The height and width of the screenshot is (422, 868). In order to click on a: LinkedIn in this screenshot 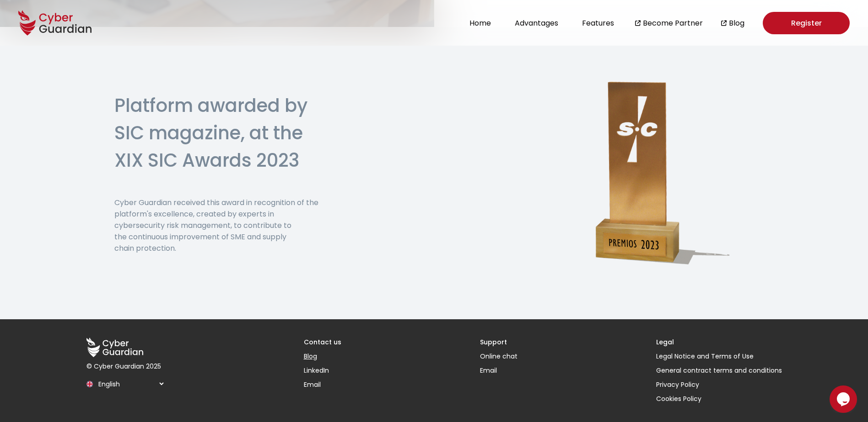, I will do `click(323, 371)`.